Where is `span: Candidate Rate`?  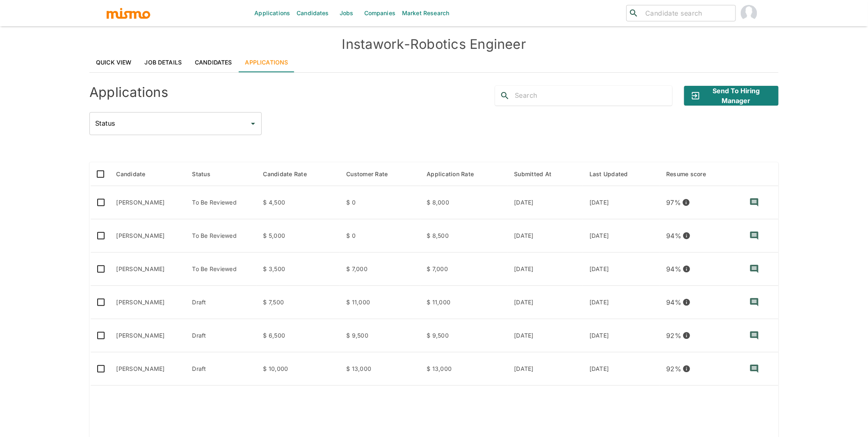 span: Candidate Rate is located at coordinates (290, 174).